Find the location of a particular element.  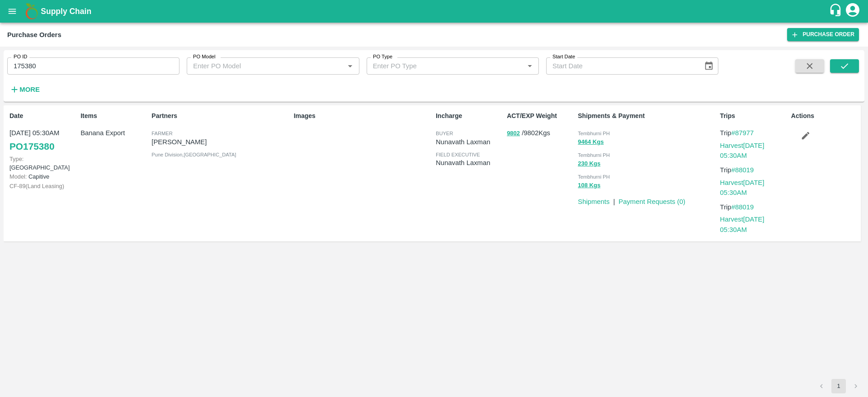

b: Supply Chain is located at coordinates (66, 12).